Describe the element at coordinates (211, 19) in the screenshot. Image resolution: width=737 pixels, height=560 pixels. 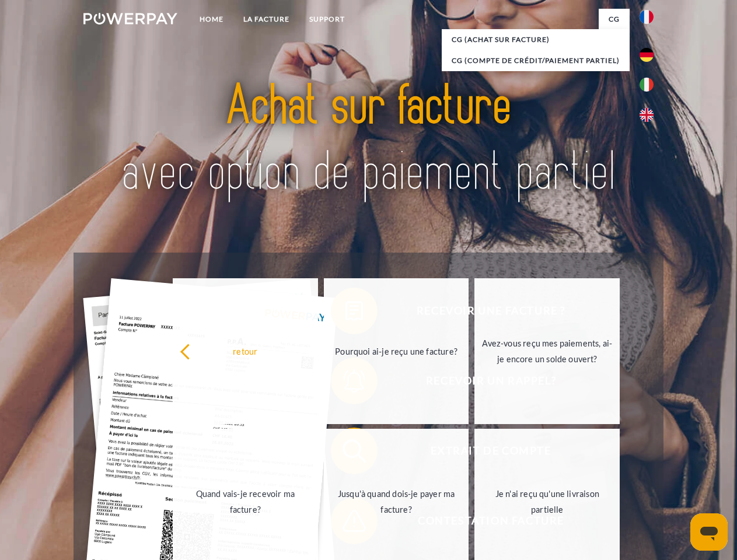
I see `a: Home` at that location.